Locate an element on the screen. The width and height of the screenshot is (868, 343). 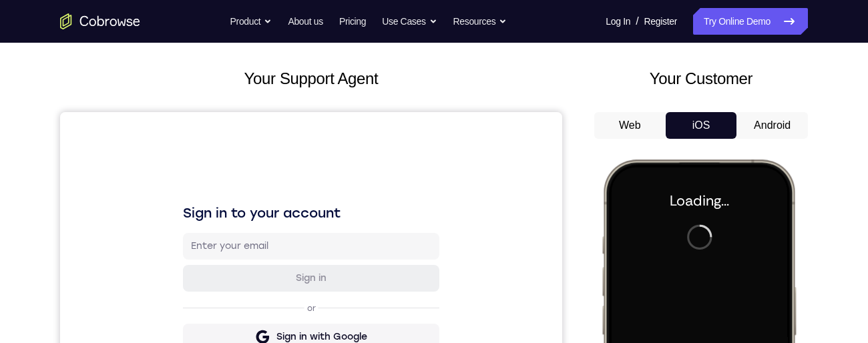
a: Pricing is located at coordinates (353, 21).